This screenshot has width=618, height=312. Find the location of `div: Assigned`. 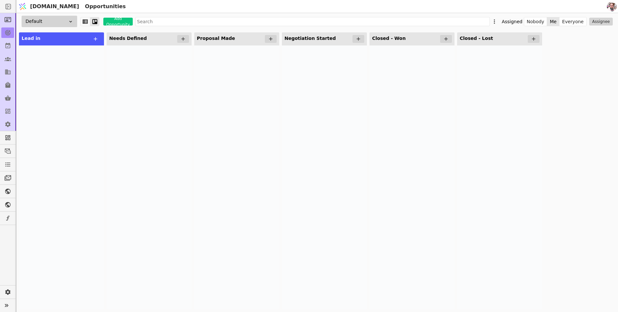

div: Assigned is located at coordinates (512, 22).